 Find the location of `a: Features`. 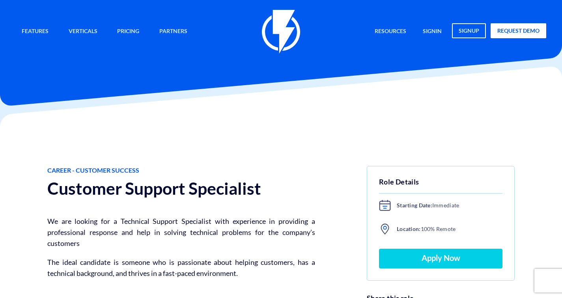

a: Features is located at coordinates (35, 32).